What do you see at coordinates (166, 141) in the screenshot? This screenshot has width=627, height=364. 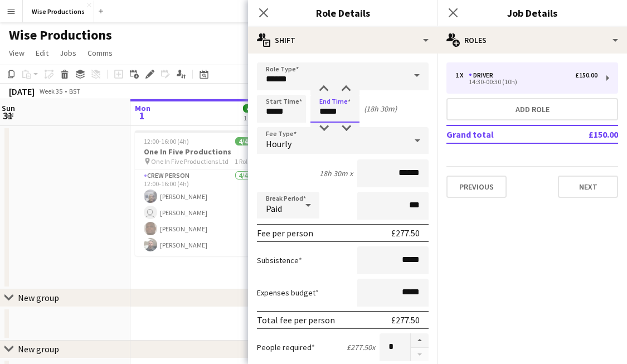 I see `span: 12:00-16:00 (4h)` at bounding box center [166, 141].